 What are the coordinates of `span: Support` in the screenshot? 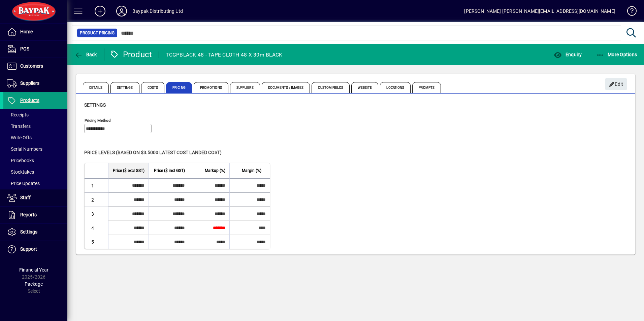 It's located at (29, 249).